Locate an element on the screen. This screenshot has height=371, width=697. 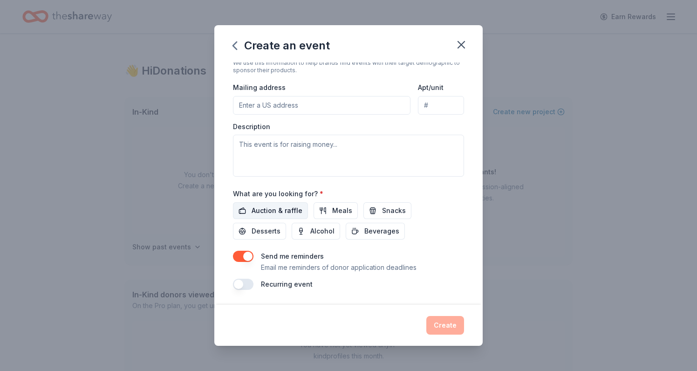
button: Meals is located at coordinates (336, 211).